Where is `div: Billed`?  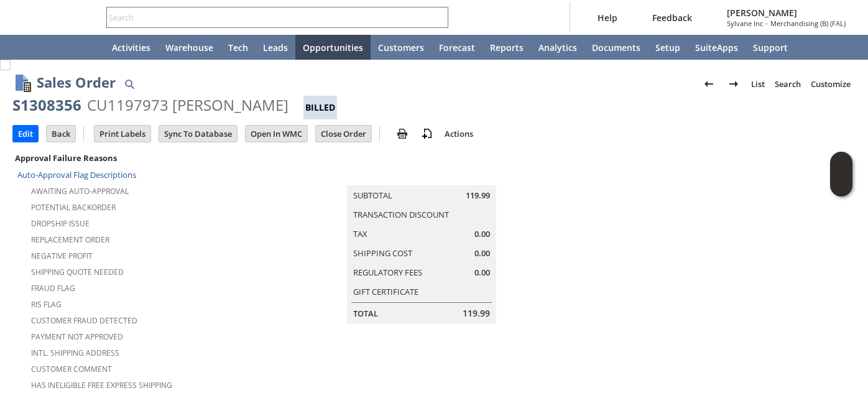
div: Billed is located at coordinates (320, 108).